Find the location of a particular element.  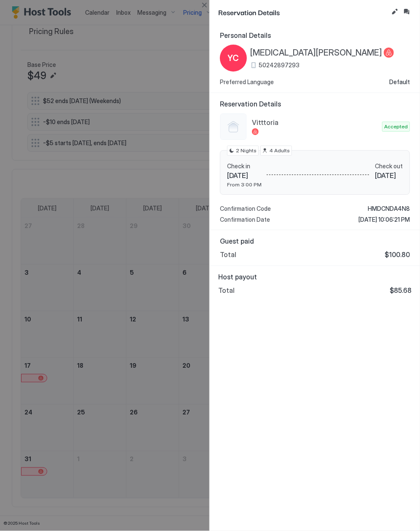

span: Personal Details is located at coordinates (315, 35).